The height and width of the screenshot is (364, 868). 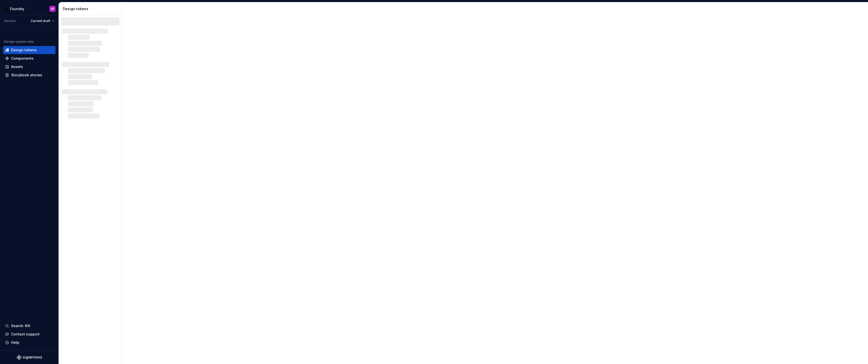 What do you see at coordinates (17, 66) in the screenshot?
I see `div: Assets` at bounding box center [17, 66].